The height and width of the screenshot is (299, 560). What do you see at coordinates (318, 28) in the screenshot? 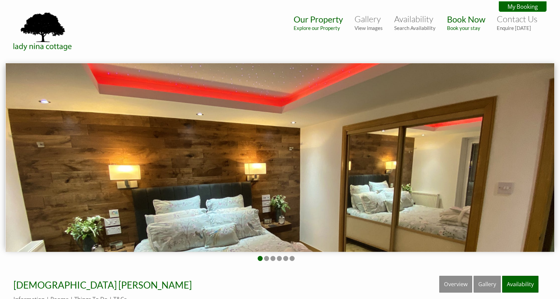
I see `small: Explore our Property` at bounding box center [318, 28].